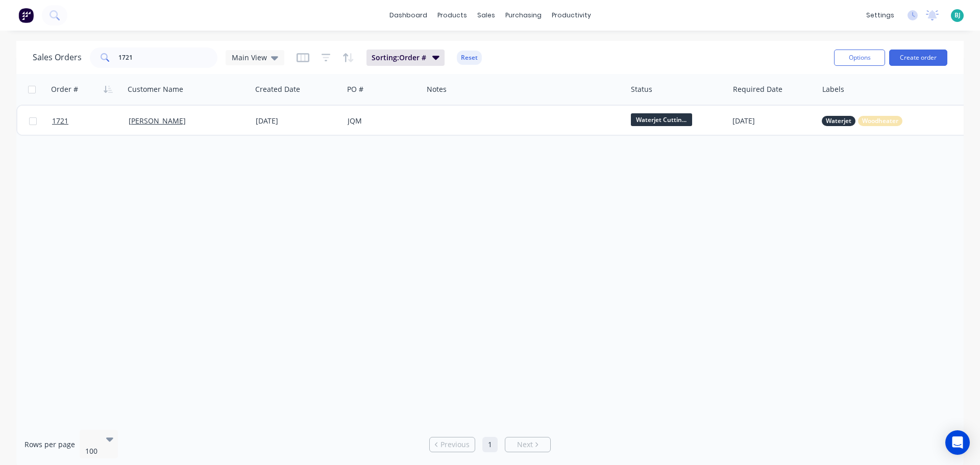 This screenshot has width=980, height=465. I want to click on div: Customer Name, so click(155, 89).